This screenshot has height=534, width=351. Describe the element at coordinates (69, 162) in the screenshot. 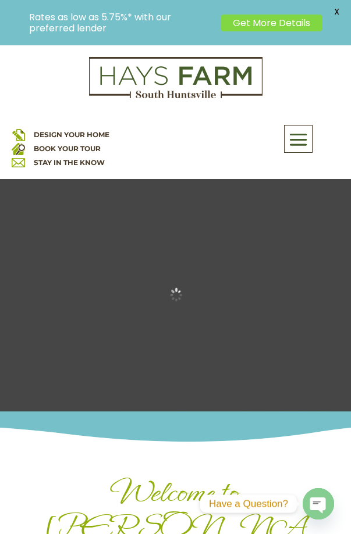

I see `a: STAY IN THE KNOW` at that location.